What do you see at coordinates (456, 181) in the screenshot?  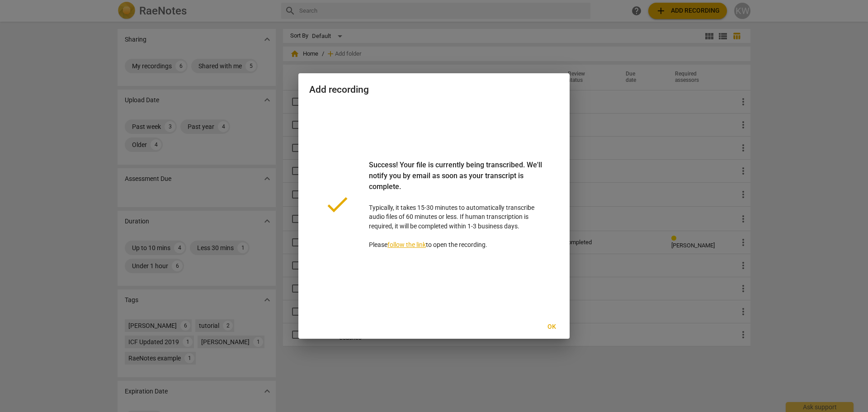 I see `div: Success! Your file is currently being transcribed. We'll notify you by email as soon as your tran...` at bounding box center [456, 181].